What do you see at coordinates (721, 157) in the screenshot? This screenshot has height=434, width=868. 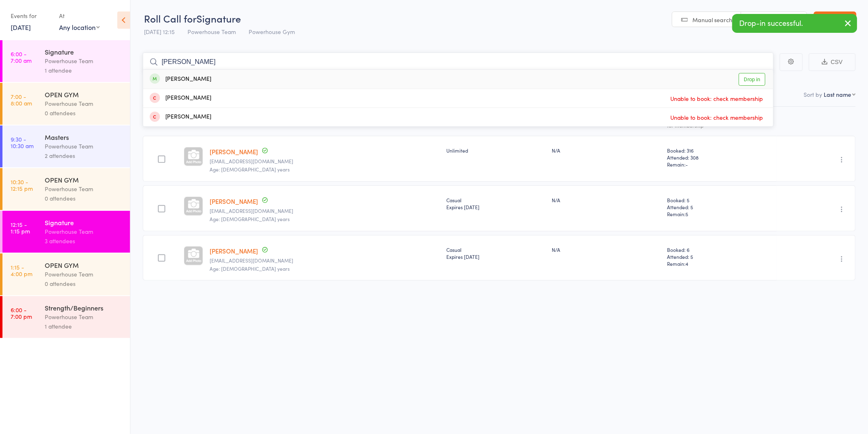 I see `span: Attended: 308` at bounding box center [721, 157].